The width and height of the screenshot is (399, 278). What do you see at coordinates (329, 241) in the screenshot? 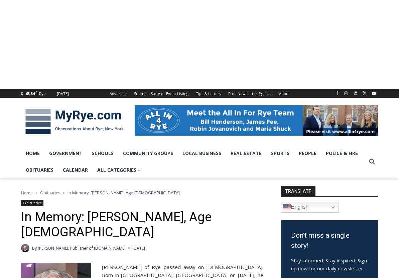
I see `h3: Don't miss a single story!` at bounding box center [329, 241].